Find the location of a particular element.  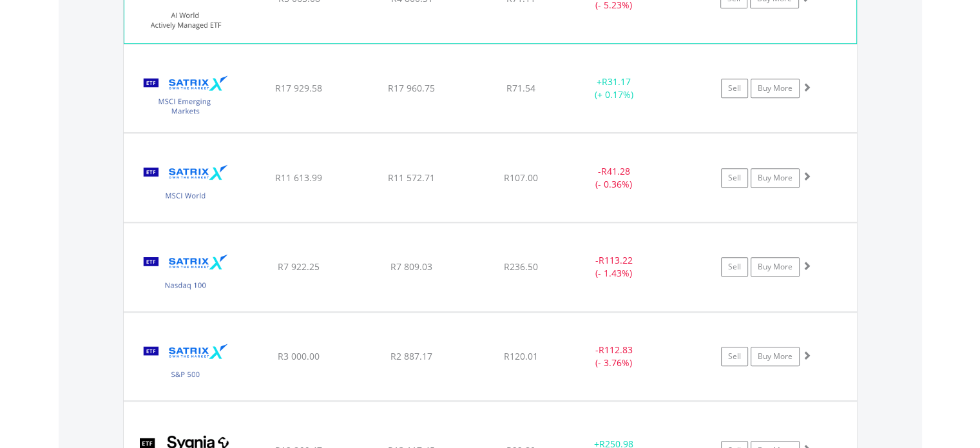

img: EQU.ZA.STXEMG.png is located at coordinates (186, 95).